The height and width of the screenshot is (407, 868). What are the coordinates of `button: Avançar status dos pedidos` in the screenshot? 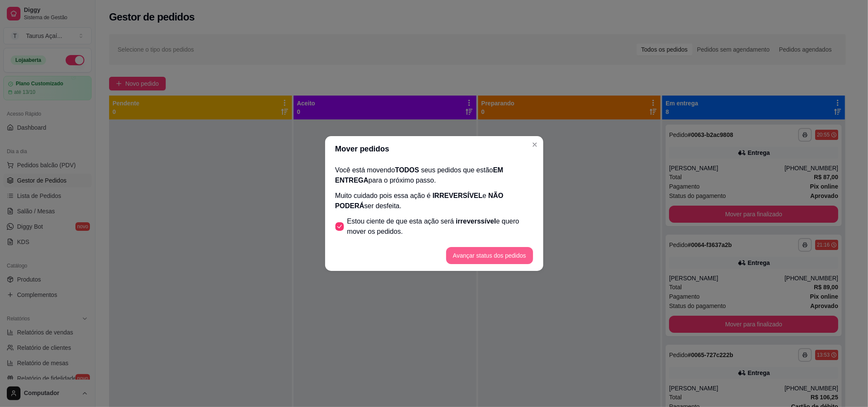 It's located at (489, 256).